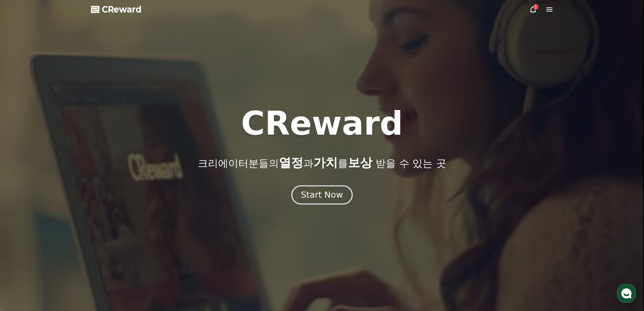 The image size is (644, 311). I want to click on div: Start Now, so click(322, 195).